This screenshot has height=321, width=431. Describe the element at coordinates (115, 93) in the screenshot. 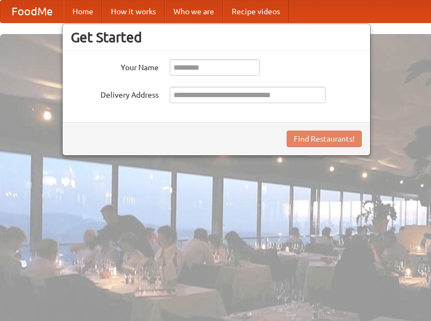

I see `label: Delivery Address` at that location.